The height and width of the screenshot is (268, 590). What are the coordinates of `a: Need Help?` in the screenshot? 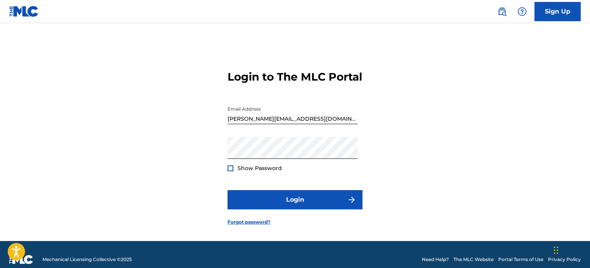 It's located at (435, 259).